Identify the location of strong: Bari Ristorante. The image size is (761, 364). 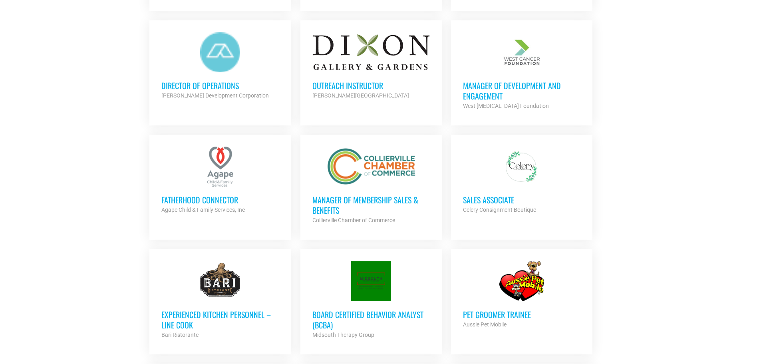
(180, 335).